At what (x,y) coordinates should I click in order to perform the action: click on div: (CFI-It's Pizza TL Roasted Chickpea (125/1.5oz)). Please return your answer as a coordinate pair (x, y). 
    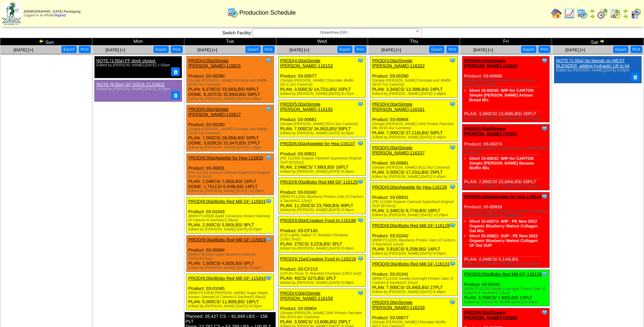
    Looking at the image, I should click on (323, 274).